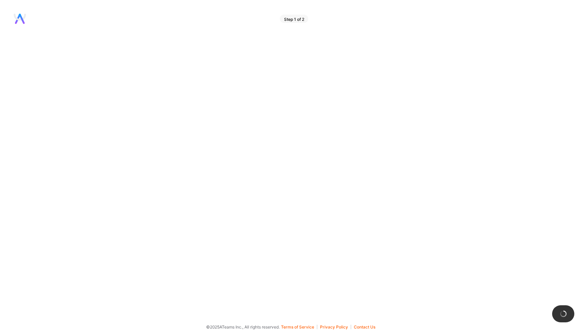  What do you see at coordinates (335, 327) in the screenshot?
I see `button: Privacy Policy` at bounding box center [335, 327].